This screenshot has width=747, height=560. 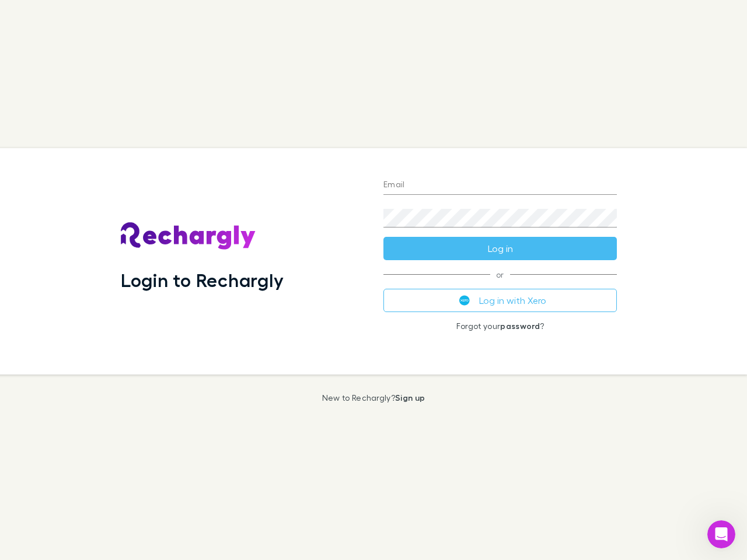 What do you see at coordinates (410, 397) in the screenshot?
I see `a: Sign up` at bounding box center [410, 397].